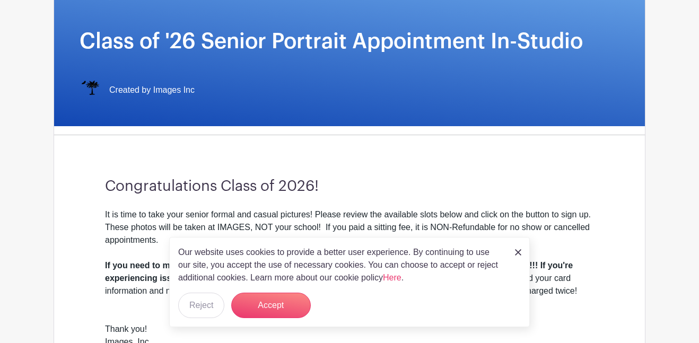 This screenshot has height=343, width=699. What do you see at coordinates (392, 277) in the screenshot?
I see `a: Here` at bounding box center [392, 277].